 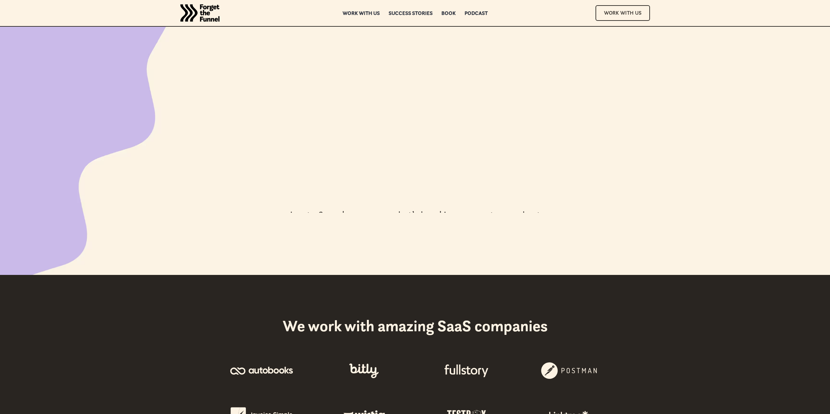 I want to click on a: Work With Us, so click(x=622, y=13).